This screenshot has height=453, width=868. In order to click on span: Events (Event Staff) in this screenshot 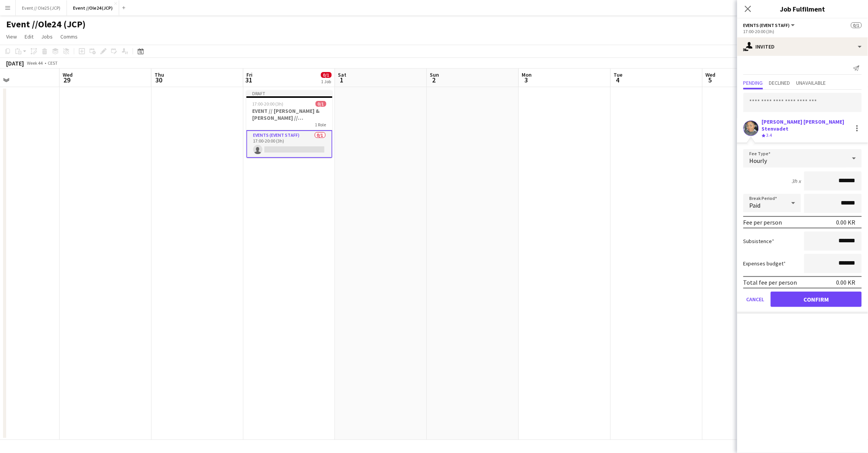, I will do `click(767, 25)`.